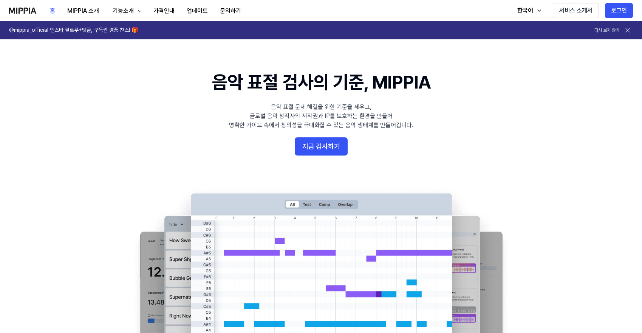 The width and height of the screenshot is (642, 333). What do you see at coordinates (83, 11) in the screenshot?
I see `button: MIPPIA 소개` at bounding box center [83, 11].